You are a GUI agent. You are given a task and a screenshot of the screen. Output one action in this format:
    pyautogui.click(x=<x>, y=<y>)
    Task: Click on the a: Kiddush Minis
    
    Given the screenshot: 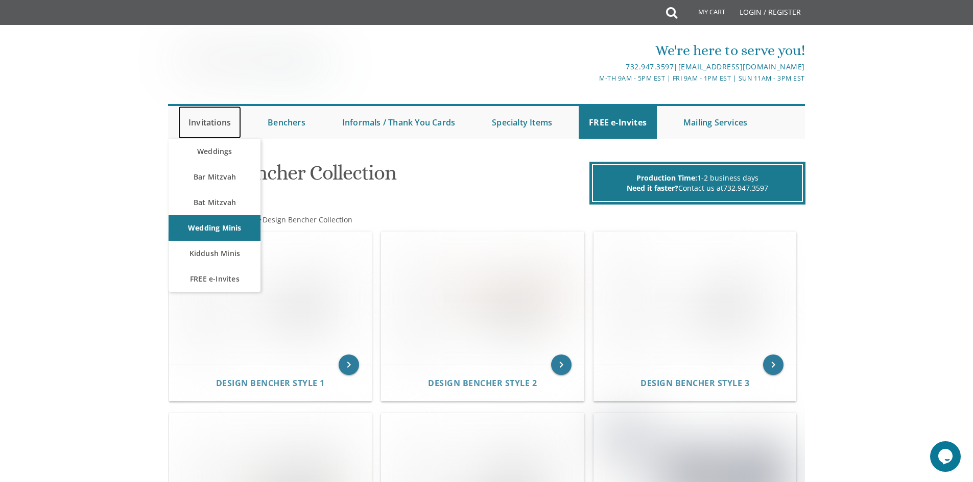 What is the action you would take?
    pyautogui.click(x=214, y=254)
    